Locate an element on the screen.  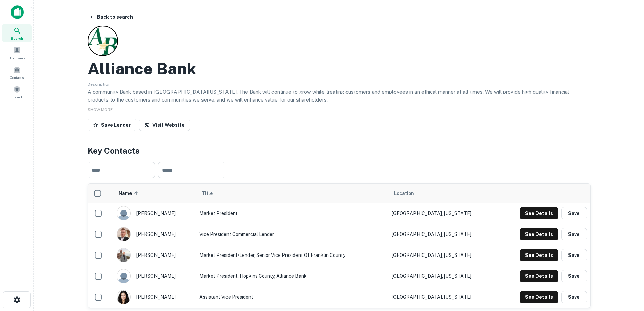
button: Back to search is located at coordinates (111, 17).